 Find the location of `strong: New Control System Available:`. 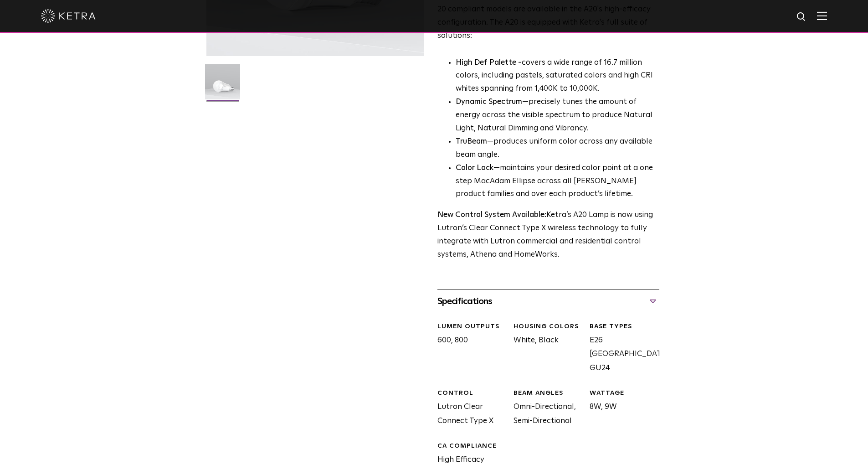

strong: New Control System Available: is located at coordinates (492, 215).